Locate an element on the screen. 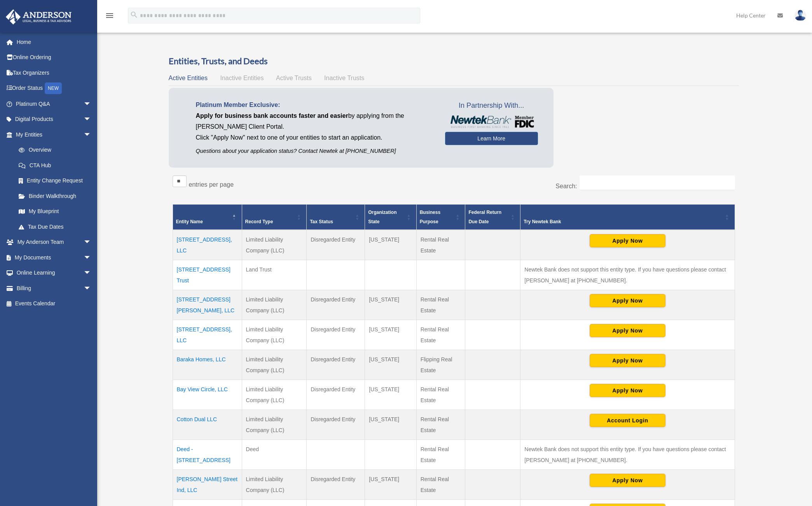  td: Baraka Homes, LLC is located at coordinates (207, 364).